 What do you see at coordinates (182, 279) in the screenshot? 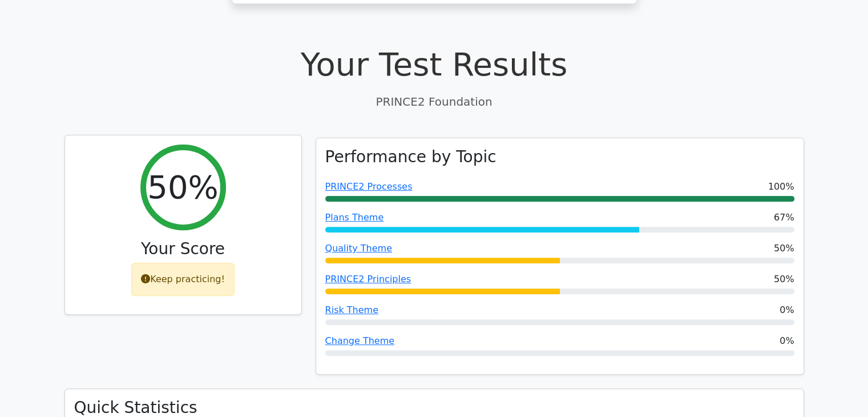
I see `div: Keep practicing!` at bounding box center [182, 279].